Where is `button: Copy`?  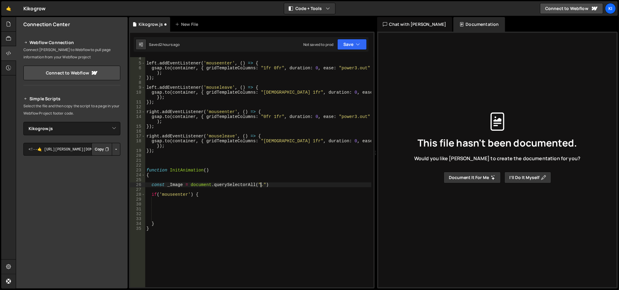 button: Copy is located at coordinates (102, 149).